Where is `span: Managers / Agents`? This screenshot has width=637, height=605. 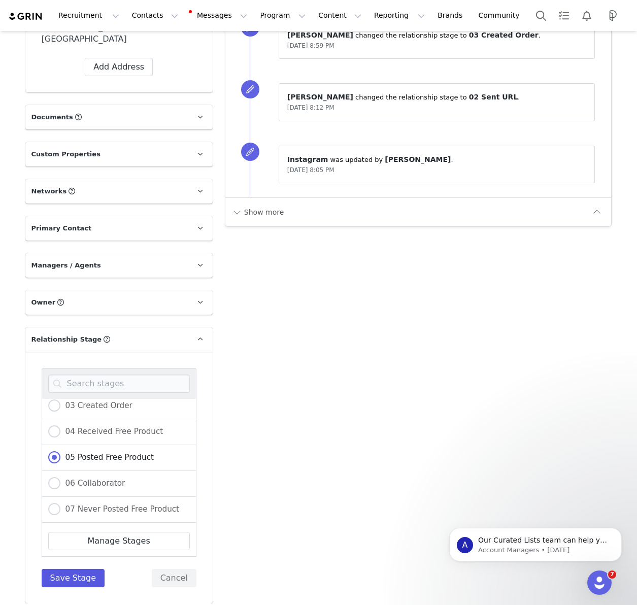
span: Managers / Agents is located at coordinates (66, 265).